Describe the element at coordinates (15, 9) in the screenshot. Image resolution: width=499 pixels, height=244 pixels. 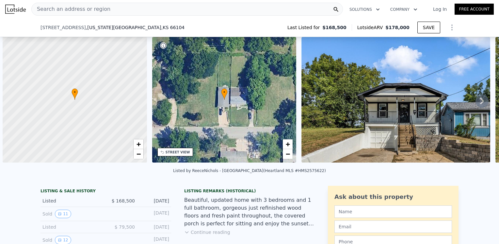
I see `img: Lotside` at that location.